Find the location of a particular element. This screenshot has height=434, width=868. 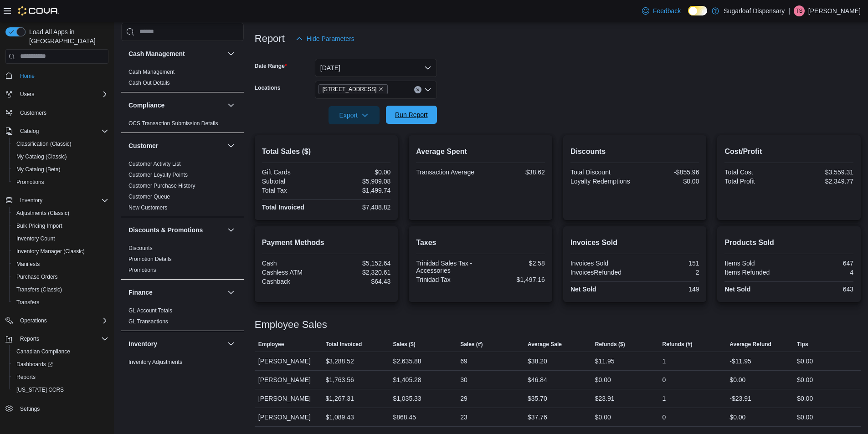

button: Compliance is located at coordinates (176, 105).